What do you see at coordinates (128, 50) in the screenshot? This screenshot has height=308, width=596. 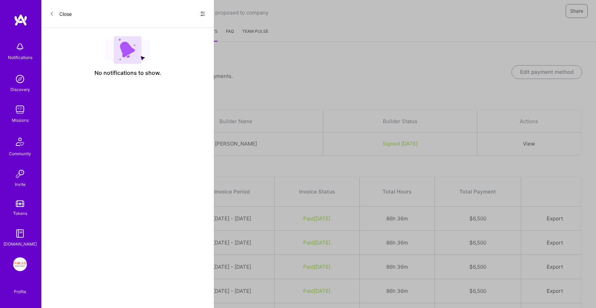 I see `img: empty` at bounding box center [128, 50].